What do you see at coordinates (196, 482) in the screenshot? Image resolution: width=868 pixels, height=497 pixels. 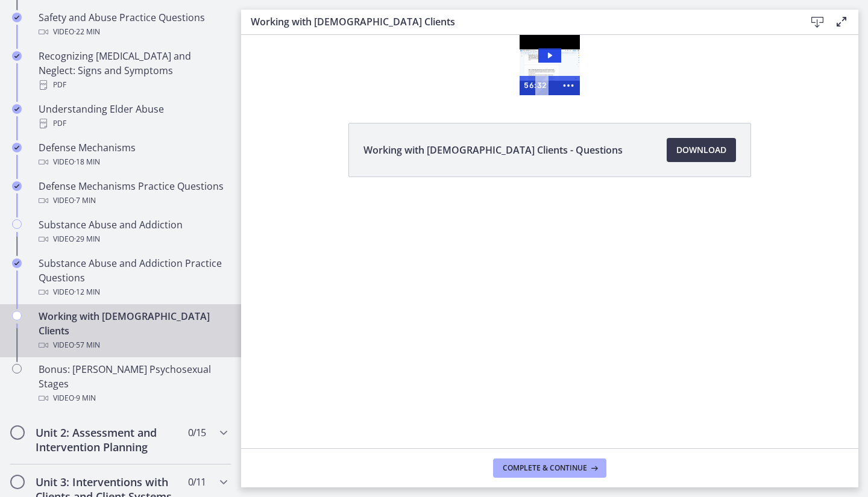 I see `span: 0 / 11` at bounding box center [196, 482].